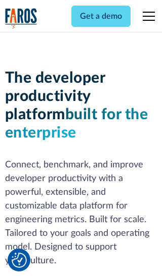 The image size is (162, 279). I want to click on a: home, so click(21, 18).